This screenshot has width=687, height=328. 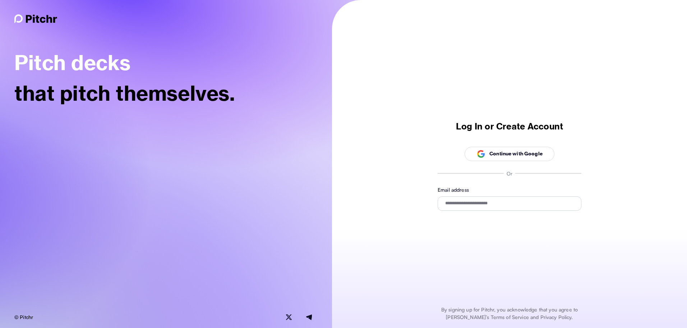 What do you see at coordinates (510, 173) in the screenshot?
I see `p: Or` at bounding box center [510, 173].